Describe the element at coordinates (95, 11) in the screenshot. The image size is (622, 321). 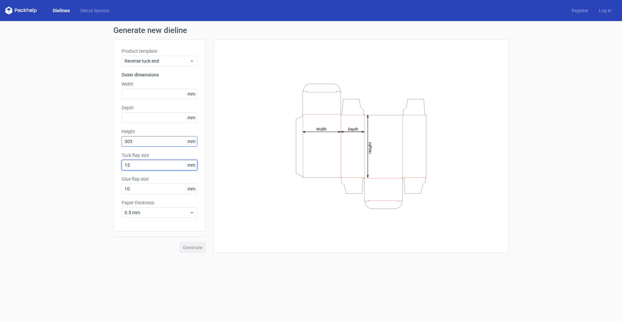
I see `a: Diecut layouts` at that location.